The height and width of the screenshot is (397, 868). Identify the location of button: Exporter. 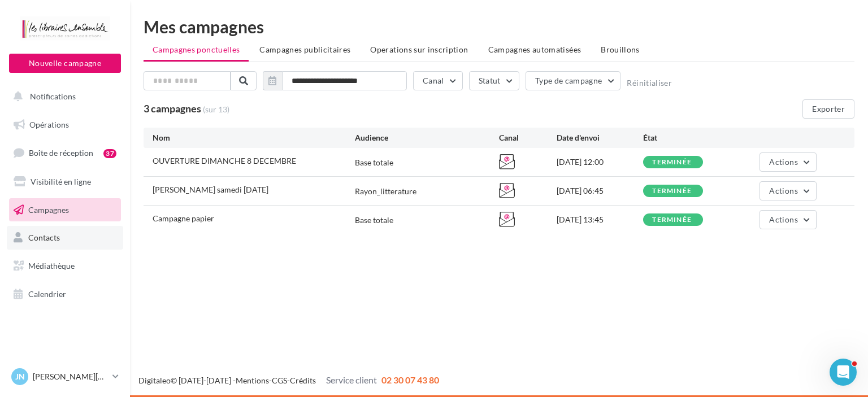
(828, 109).